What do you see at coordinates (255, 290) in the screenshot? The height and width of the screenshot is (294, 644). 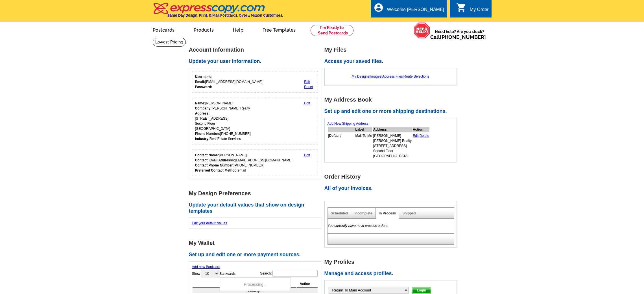 I see `td: Loading...` at bounding box center [255, 290].